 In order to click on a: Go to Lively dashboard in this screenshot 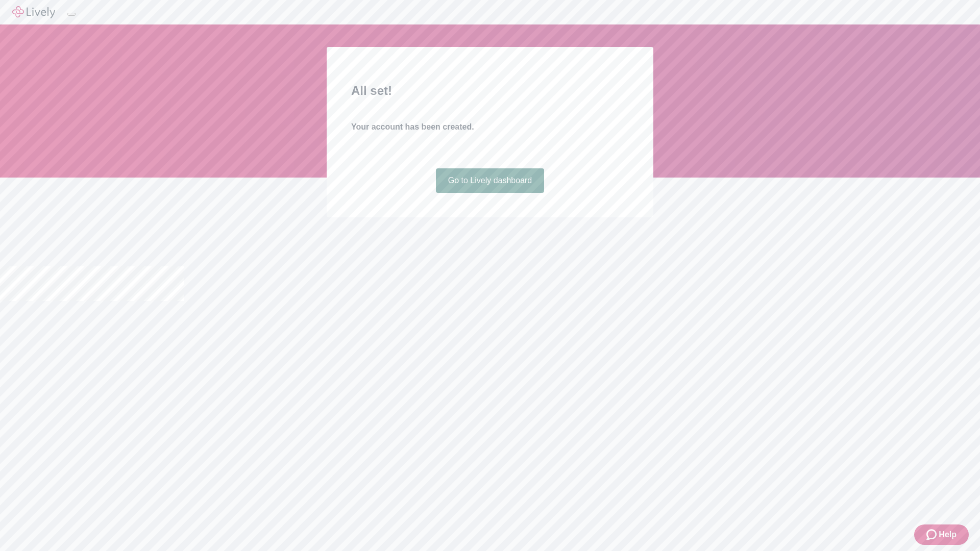, I will do `click(490, 181)`.